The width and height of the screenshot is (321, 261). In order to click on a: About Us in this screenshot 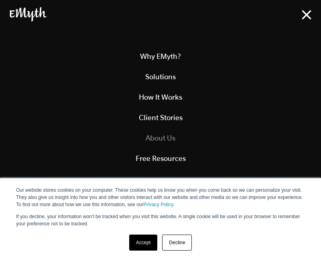, I will do `click(160, 138)`.